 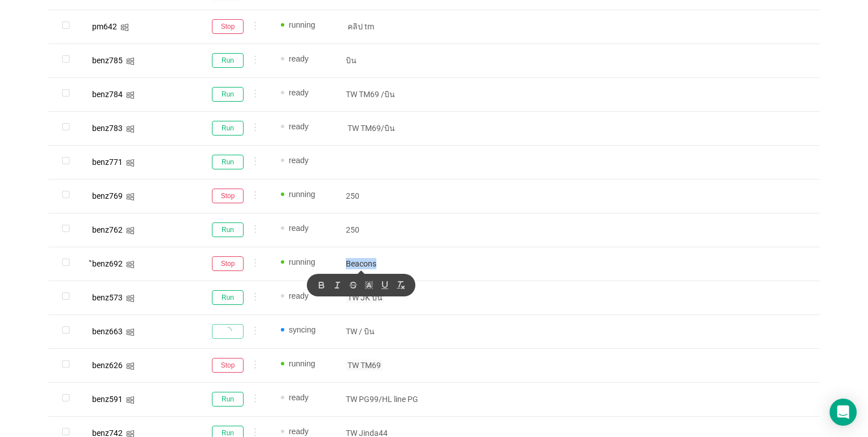 What do you see at coordinates (107, 399) in the screenshot?
I see `div: benz591` at bounding box center [107, 399].